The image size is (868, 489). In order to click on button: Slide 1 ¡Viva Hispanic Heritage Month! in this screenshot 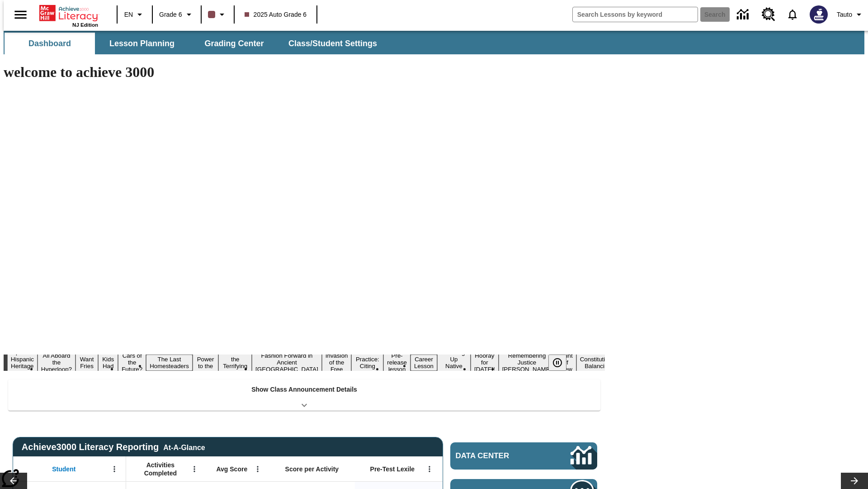, I will do `click(22, 362)`.